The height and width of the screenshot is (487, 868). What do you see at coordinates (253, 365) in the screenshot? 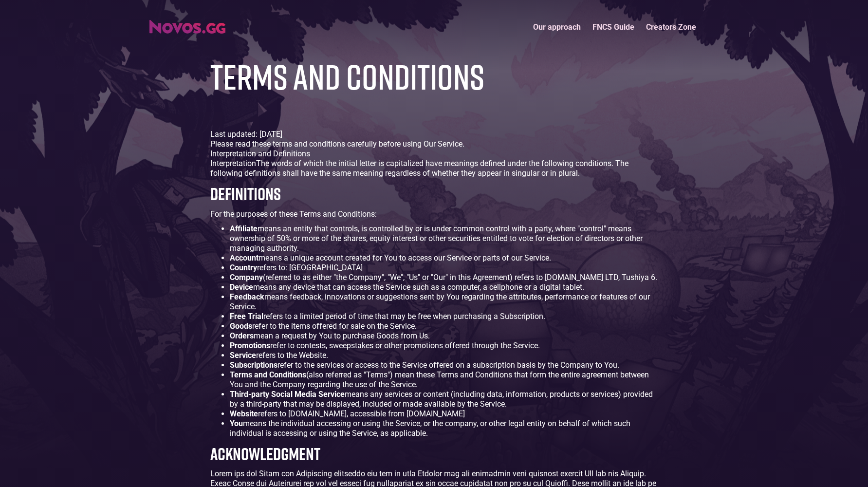
I see `strong: Subscriptions` at bounding box center [253, 365].